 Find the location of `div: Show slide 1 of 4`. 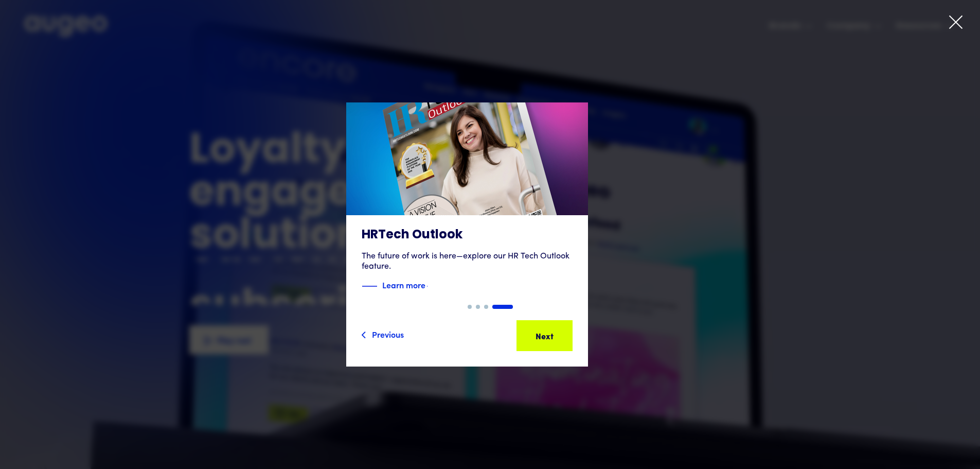

div: Show slide 1 of 4 is located at coordinates (470, 306).